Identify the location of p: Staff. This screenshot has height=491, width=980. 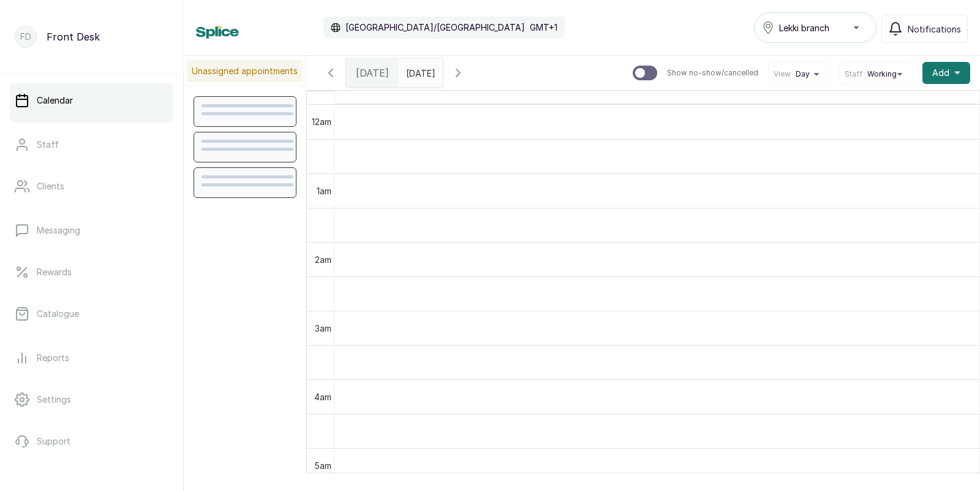
(47, 145).